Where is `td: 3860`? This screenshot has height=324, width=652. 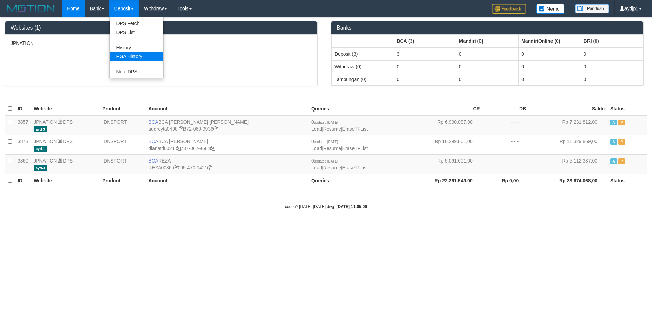 td: 3860 is located at coordinates (23, 164).